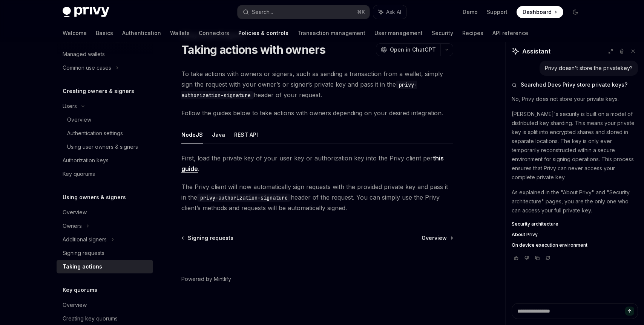  Describe the element at coordinates (360, 12) in the screenshot. I see `span: ⌘ K` at that location.